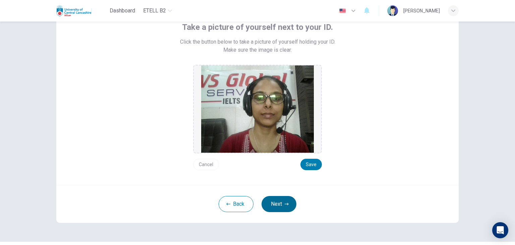  What do you see at coordinates (258, 50) in the screenshot?
I see `span: Make sure the image is clear.` at bounding box center [258, 50].